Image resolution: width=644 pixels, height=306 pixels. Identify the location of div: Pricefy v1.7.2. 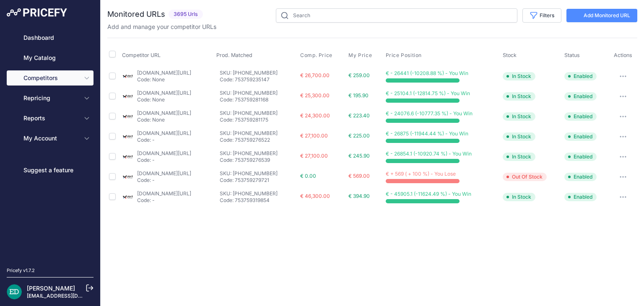
(21, 270).